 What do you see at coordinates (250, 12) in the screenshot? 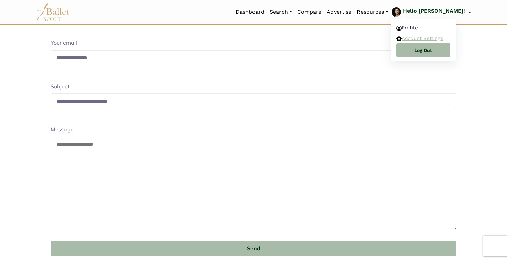
I see `a: Dashboard` at bounding box center [250, 12].